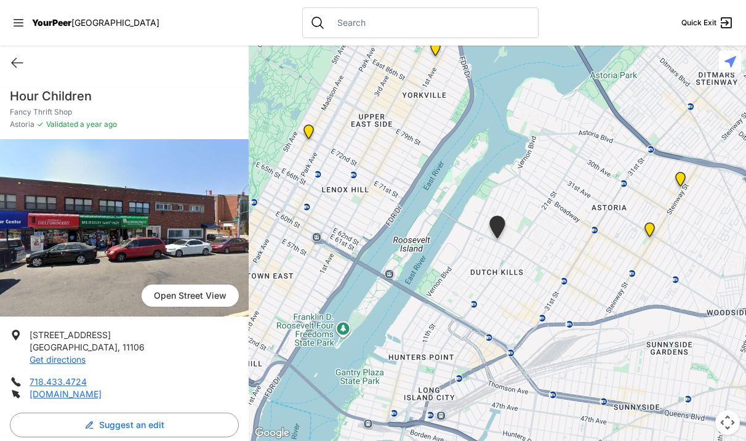  Describe the element at coordinates (272, 433) in the screenshot. I see `a: Open this area in Google Maps (opens a new window)` at that location.